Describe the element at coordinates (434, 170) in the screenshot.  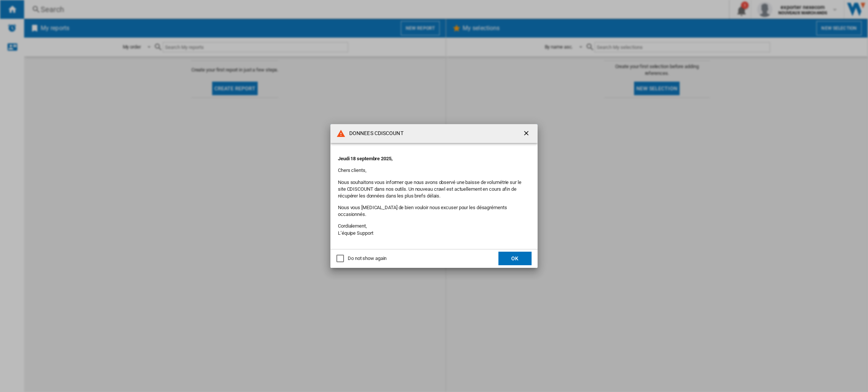
I see `p: Chers clients,` at that location.